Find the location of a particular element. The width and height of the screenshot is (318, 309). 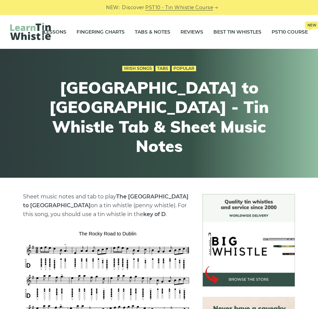

img: LearnTinWhistle.com is located at coordinates (31, 31).